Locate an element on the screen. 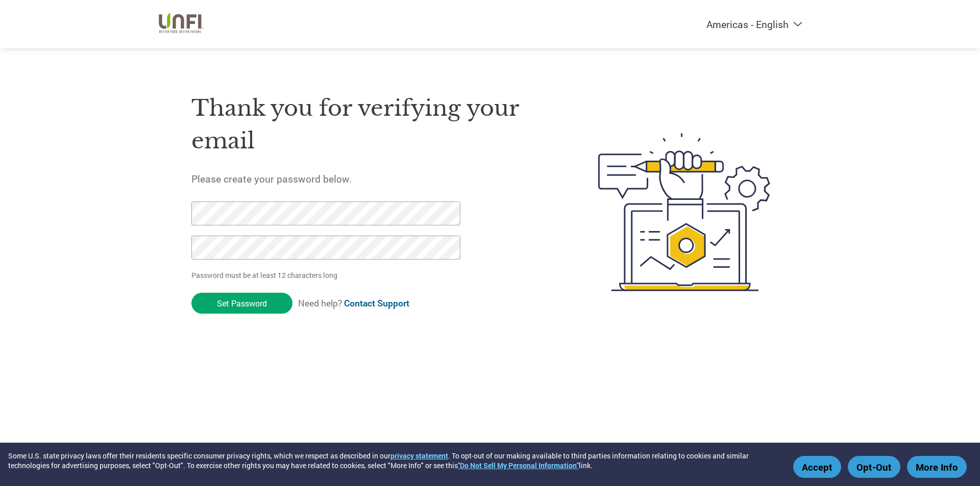 The width and height of the screenshot is (980, 486). p: Password must be at least 12 characters long is located at coordinates (328, 275).